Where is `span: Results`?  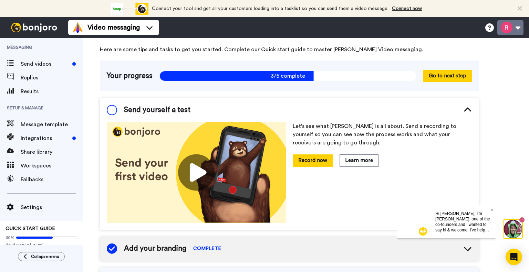 span: Results is located at coordinates (52, 92).